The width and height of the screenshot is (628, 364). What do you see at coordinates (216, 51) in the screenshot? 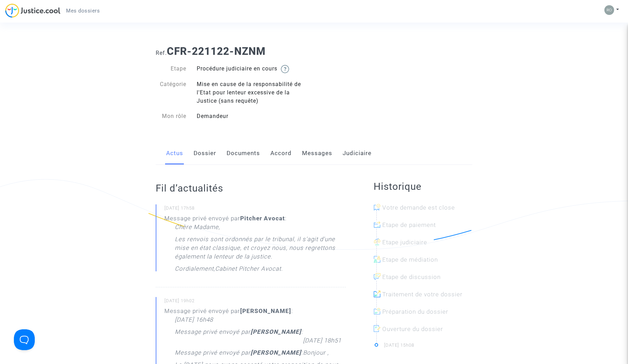
I see `b: CFR-221122-NZNM` at bounding box center [216, 51].